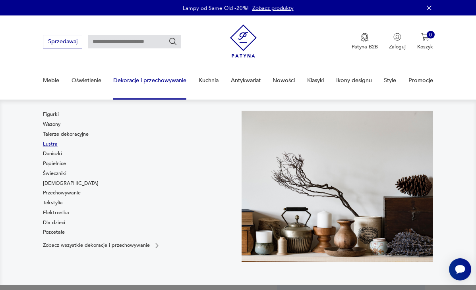  What do you see at coordinates (54, 223) in the screenshot?
I see `a: Dla dzieci` at bounding box center [54, 223].